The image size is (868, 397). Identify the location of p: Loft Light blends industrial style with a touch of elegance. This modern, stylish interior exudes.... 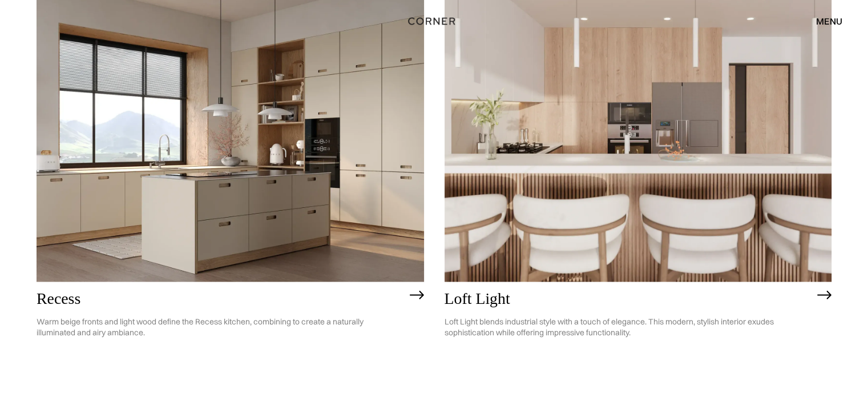
(628, 327).